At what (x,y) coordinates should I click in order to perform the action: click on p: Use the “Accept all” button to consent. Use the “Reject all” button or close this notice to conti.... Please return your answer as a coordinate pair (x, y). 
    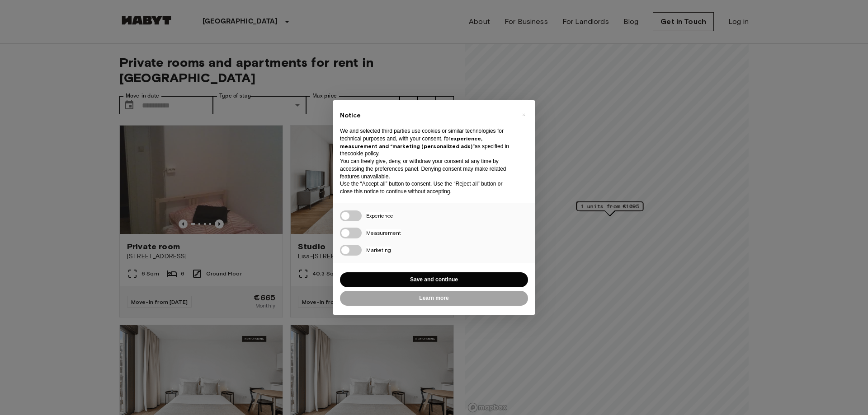
    Looking at the image, I should click on (427, 188).